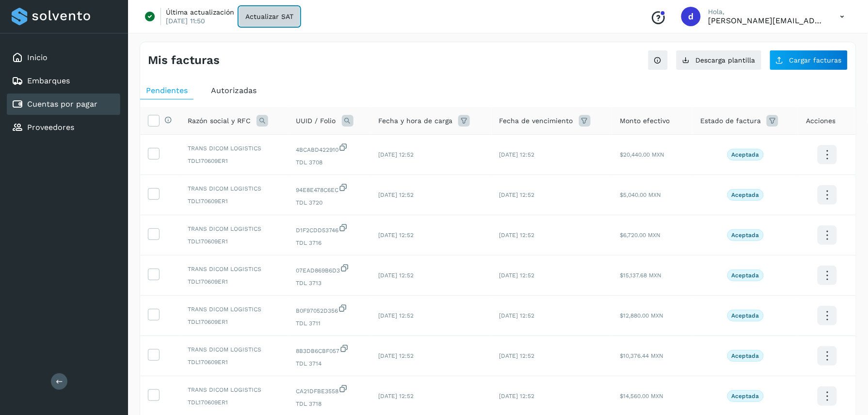  I want to click on div: Cuentas por pagar, so click(63, 104).